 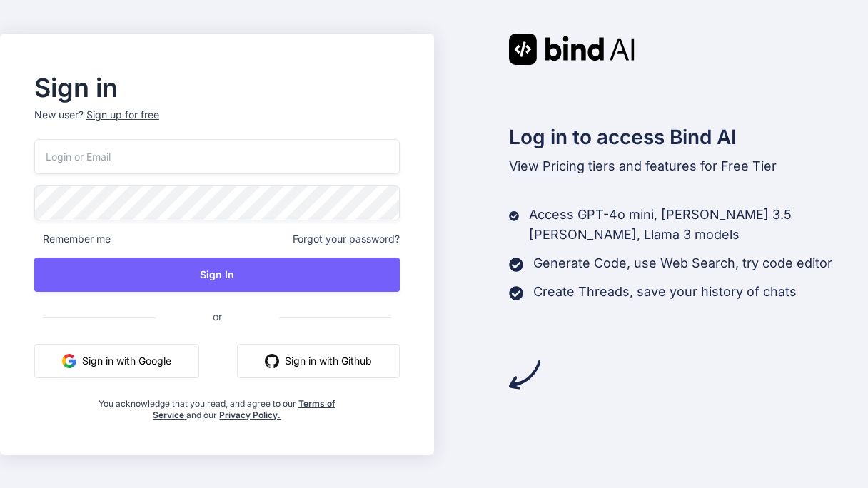 I want to click on div: You acknowledge that you read, and agree to our and our, so click(x=216, y=405).